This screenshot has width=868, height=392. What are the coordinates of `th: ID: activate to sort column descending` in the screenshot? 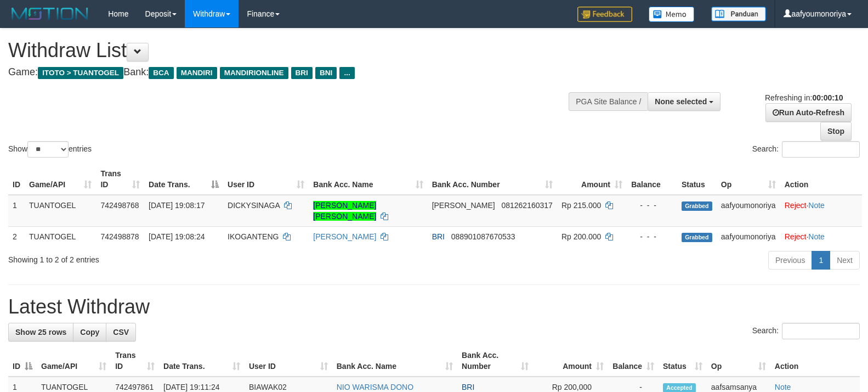 It's located at (22, 361).